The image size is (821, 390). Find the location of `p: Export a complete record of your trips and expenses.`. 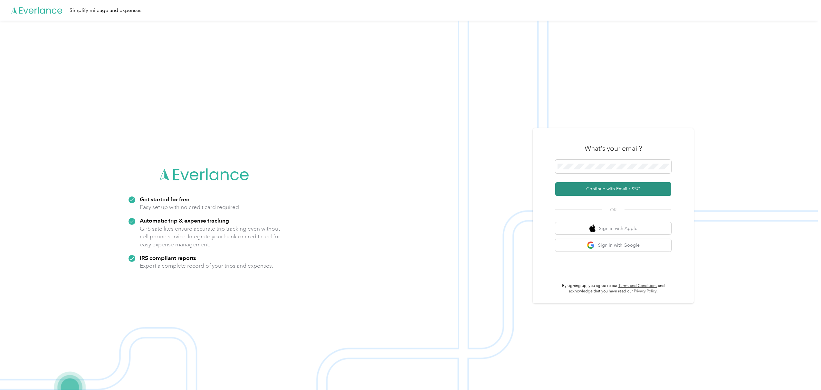

p: Export a complete record of your trips and expenses. is located at coordinates (206, 266).